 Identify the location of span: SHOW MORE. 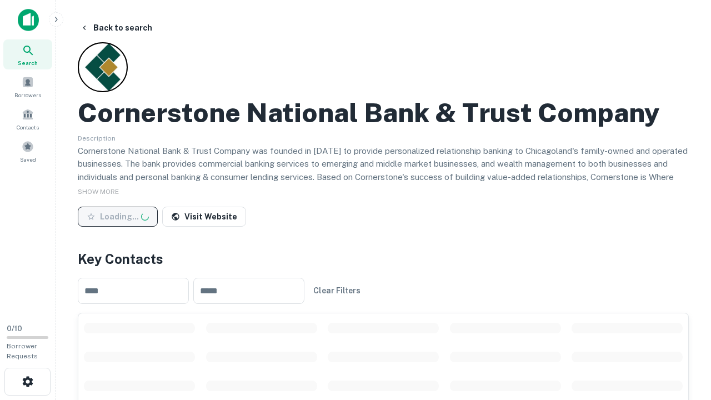
(98, 192).